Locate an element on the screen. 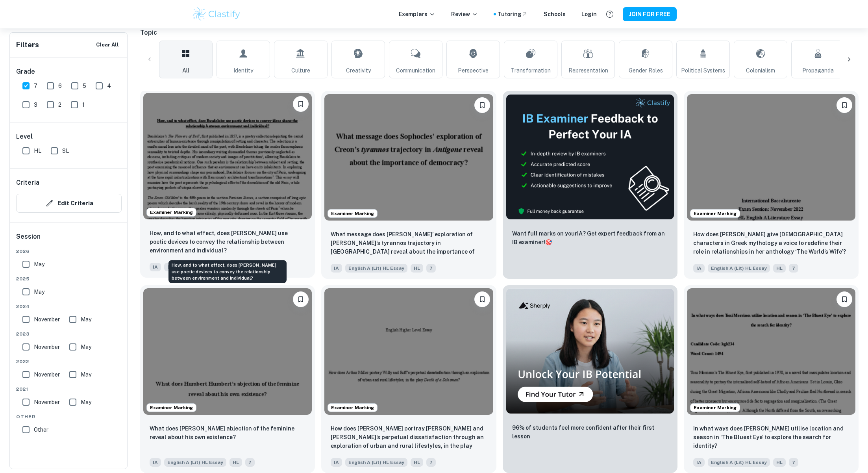 This screenshot has height=473, width=868. span: English A (Lit) HL Essay is located at coordinates (195, 267).